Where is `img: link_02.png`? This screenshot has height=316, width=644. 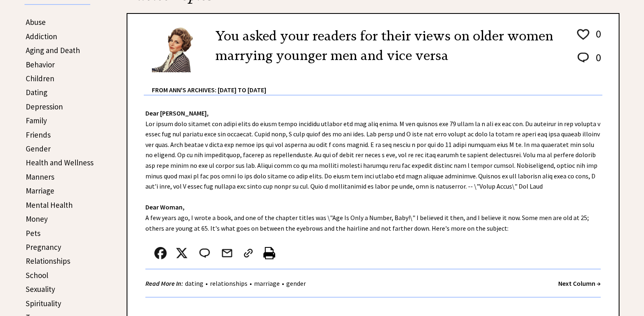 img: link_02.png is located at coordinates (248, 253).